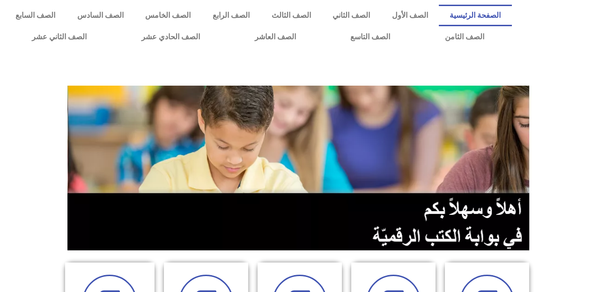  I want to click on a: الصف الحادي عشر, so click(171, 37).